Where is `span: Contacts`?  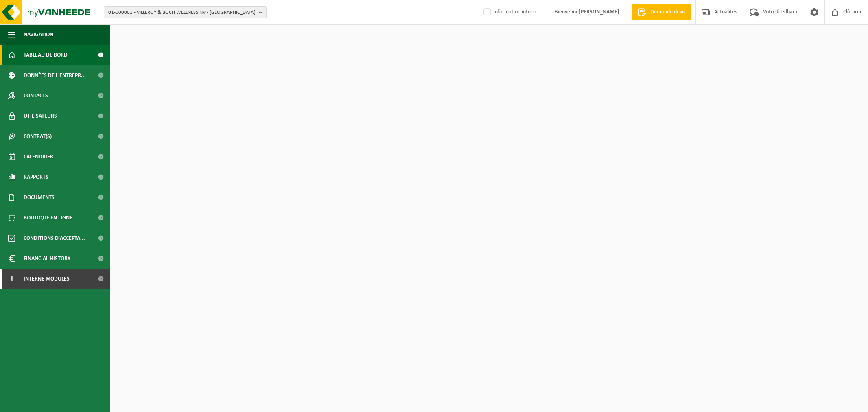 span: Contacts is located at coordinates (36, 96).